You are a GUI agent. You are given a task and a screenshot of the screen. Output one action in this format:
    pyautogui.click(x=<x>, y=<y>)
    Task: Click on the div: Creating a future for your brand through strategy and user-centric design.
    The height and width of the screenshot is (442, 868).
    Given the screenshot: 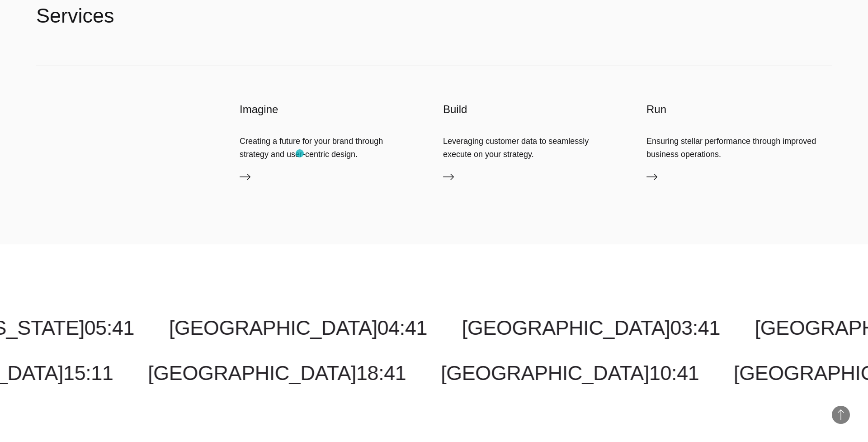 What is the action you would take?
    pyautogui.click(x=333, y=147)
    